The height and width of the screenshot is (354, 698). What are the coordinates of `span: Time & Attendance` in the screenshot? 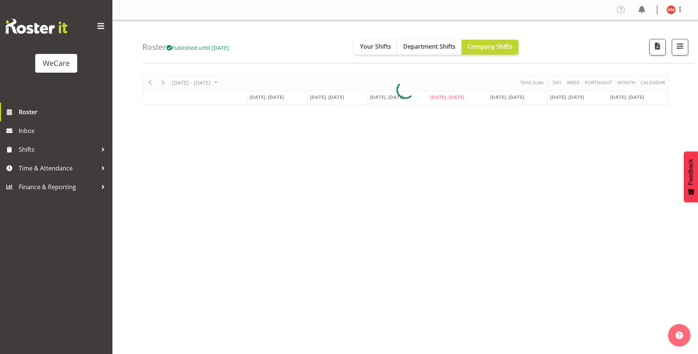 It's located at (58, 168).